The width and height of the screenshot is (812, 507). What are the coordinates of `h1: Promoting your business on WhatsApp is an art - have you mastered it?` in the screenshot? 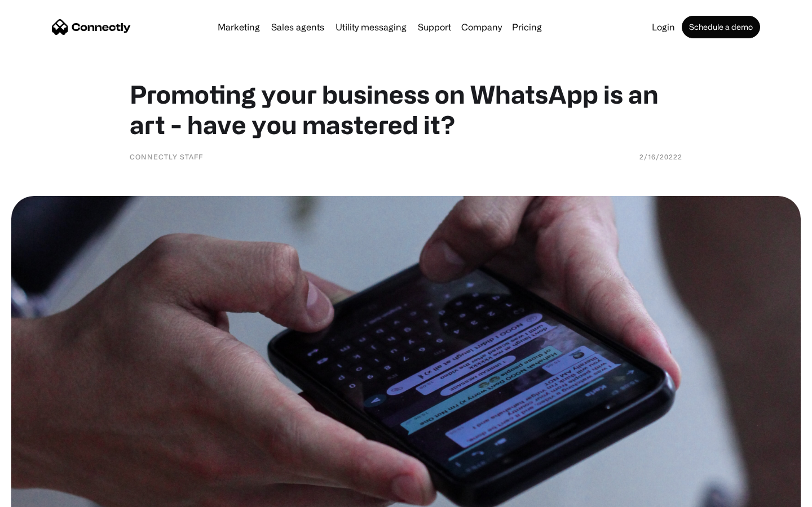 It's located at (406, 109).